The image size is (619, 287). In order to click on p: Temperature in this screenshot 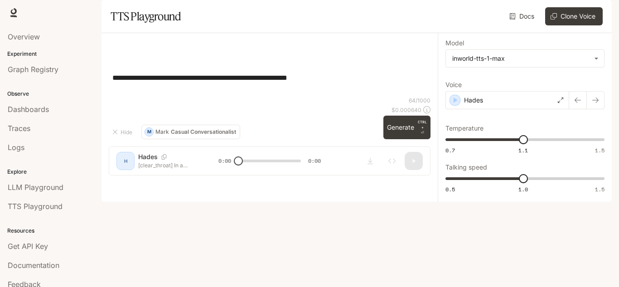, I will do `click(465, 128)`.